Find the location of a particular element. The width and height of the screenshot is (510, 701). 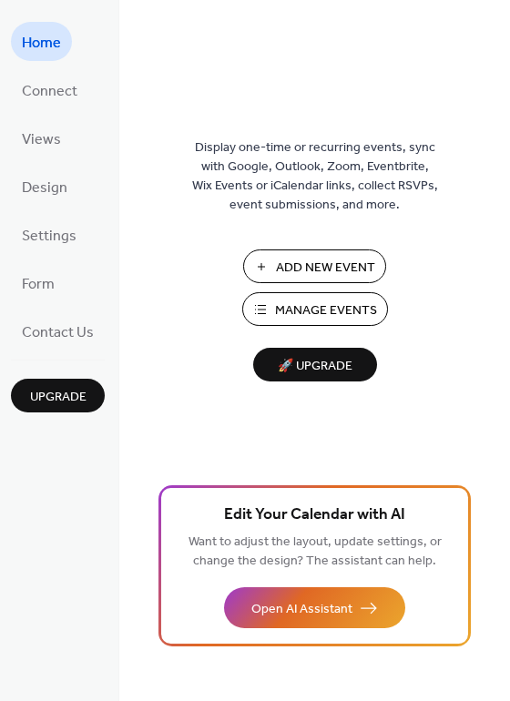

span: Settings is located at coordinates (49, 236).